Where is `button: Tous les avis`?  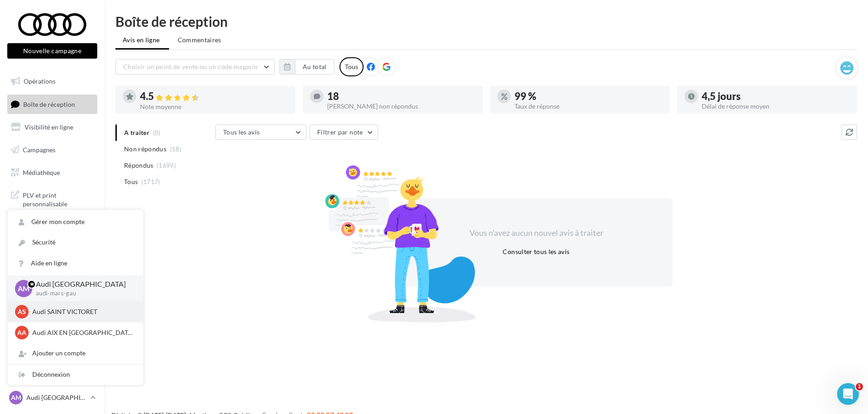
button: Tous les avis is located at coordinates (261, 132).